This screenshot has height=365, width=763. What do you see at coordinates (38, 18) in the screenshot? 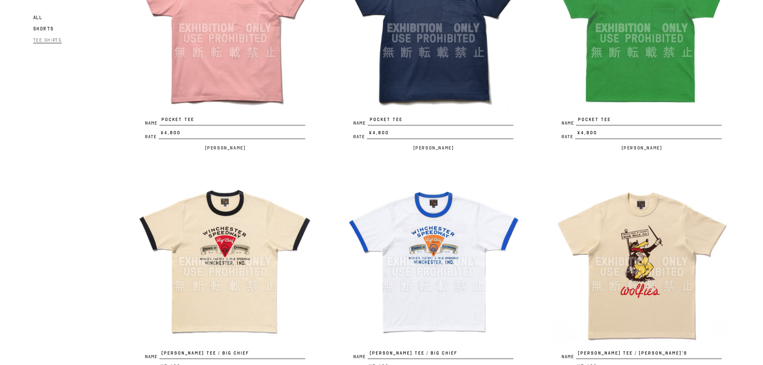
I see `a: All` at bounding box center [38, 18].